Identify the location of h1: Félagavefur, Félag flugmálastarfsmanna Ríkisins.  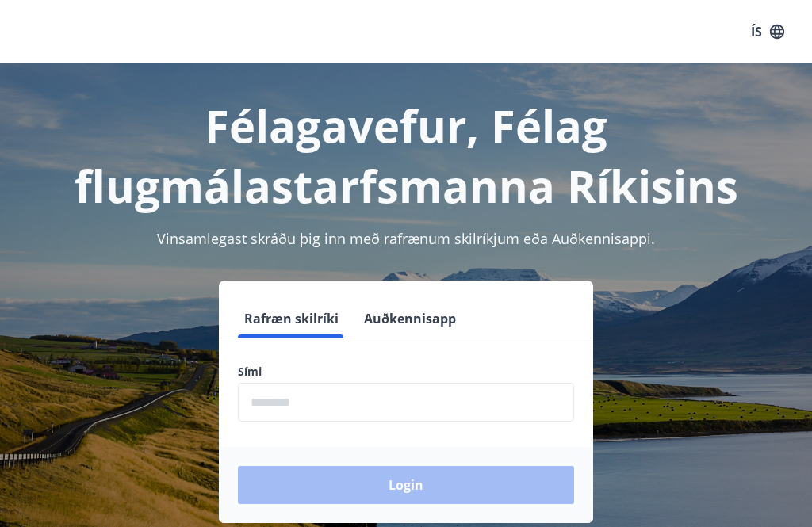
(406, 155).